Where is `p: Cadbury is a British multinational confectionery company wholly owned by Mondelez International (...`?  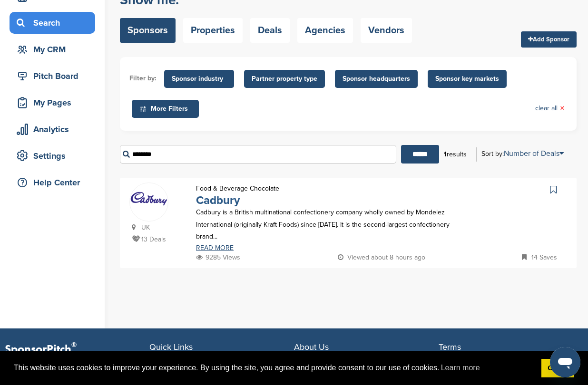 p: Cadbury is a British multinational confectionery company wholly owned by Mondelez International (... is located at coordinates (329, 224).